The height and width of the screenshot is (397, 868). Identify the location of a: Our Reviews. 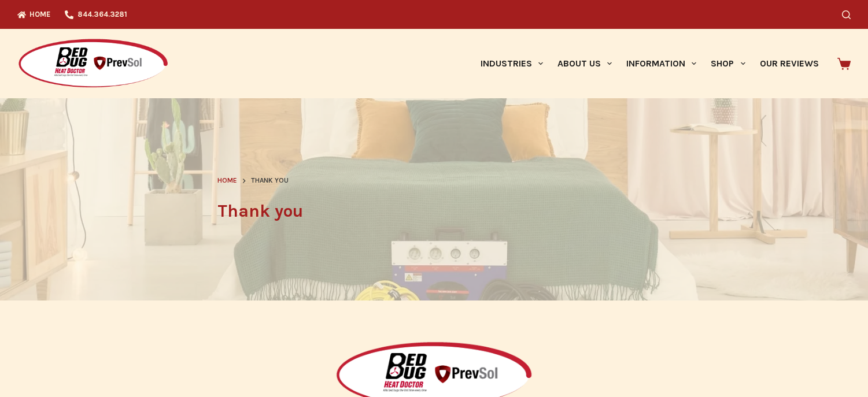
(789, 64).